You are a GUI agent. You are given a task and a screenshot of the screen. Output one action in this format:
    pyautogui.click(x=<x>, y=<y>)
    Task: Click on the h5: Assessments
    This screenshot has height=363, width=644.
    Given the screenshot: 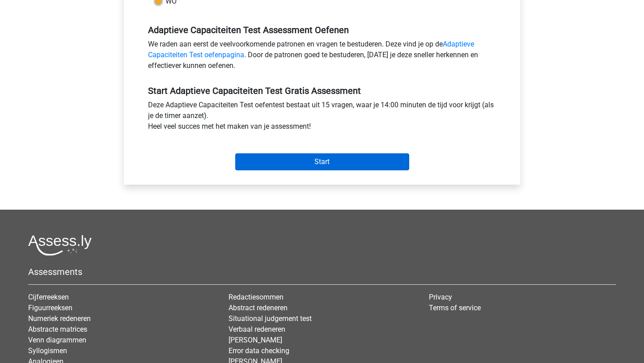 What is the action you would take?
    pyautogui.click(x=322, y=272)
    